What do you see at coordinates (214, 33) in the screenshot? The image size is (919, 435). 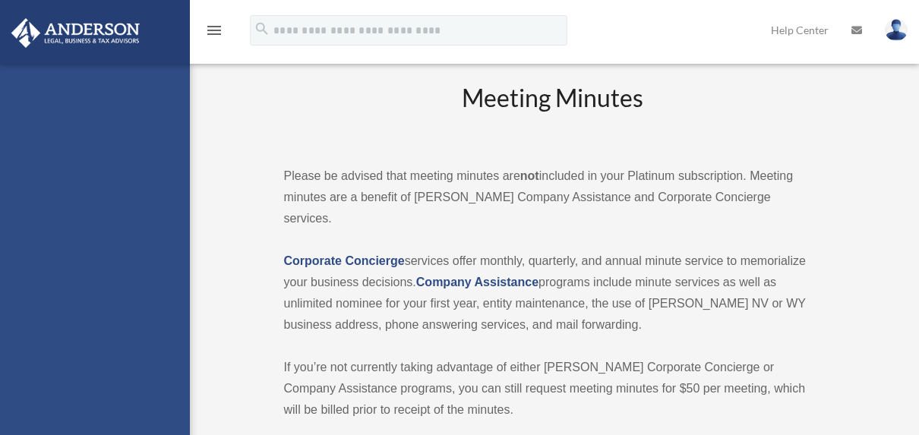 I see `a: menu` at bounding box center [214, 33].